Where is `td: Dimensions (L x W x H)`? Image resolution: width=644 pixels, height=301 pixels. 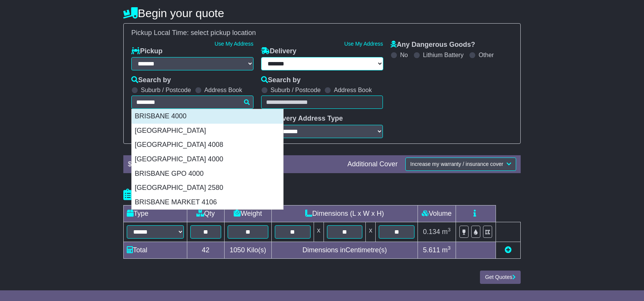
td: Dimensions (L x W x H) is located at coordinates (345, 213).